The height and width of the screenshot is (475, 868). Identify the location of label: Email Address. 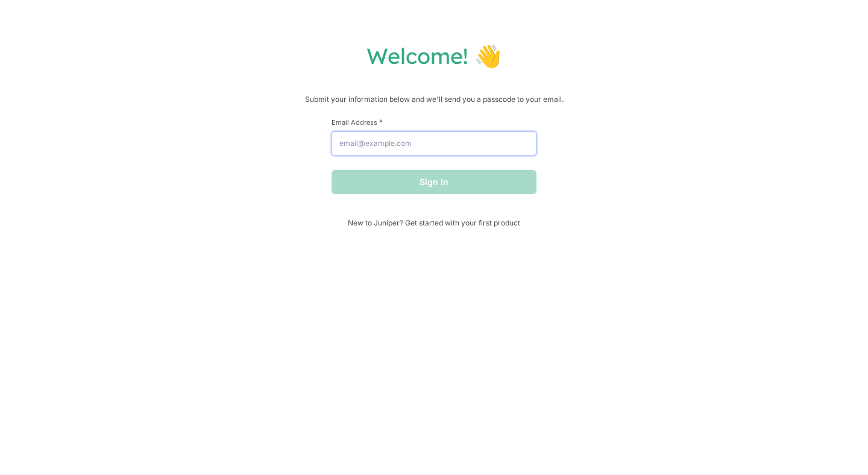
(434, 122).